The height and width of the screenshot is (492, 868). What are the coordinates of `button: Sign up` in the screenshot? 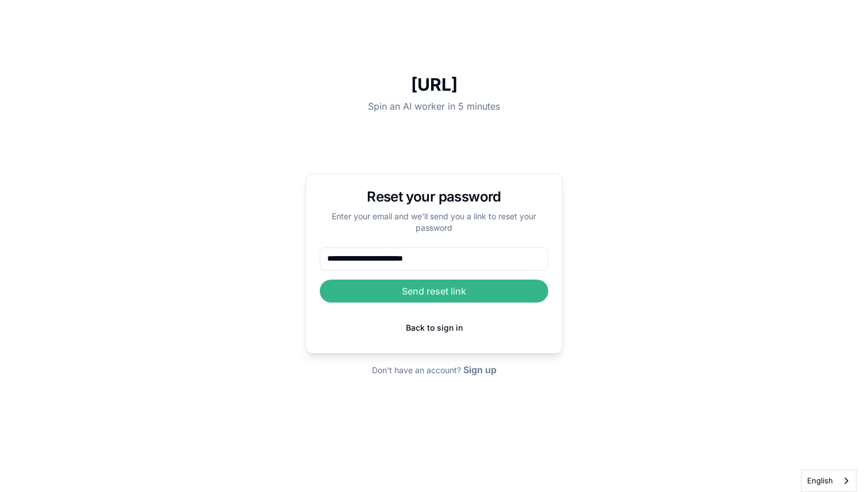 It's located at (480, 370).